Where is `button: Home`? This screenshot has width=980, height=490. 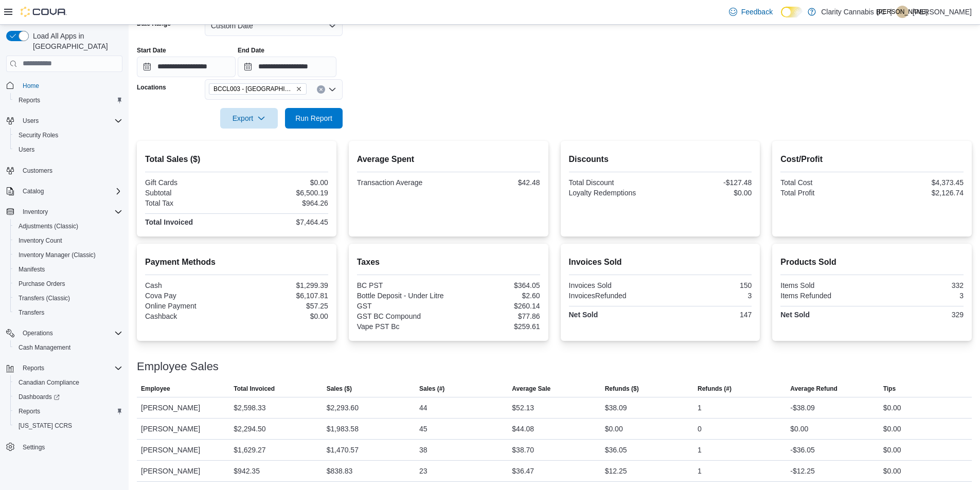
button: Home is located at coordinates (64, 85).